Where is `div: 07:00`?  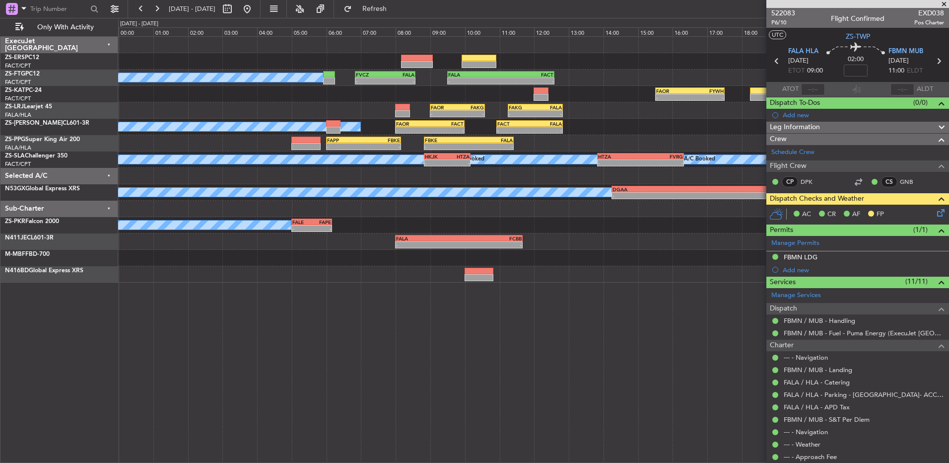
div: 07:00 is located at coordinates (378, 32).